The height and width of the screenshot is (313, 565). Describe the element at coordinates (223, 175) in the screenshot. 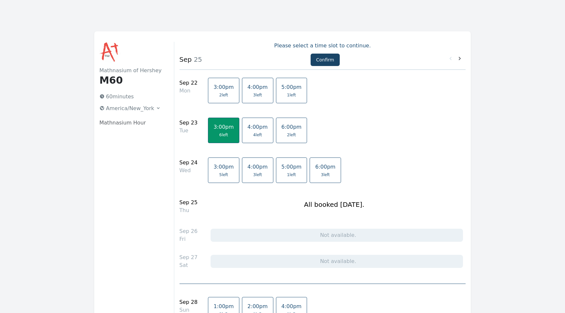

I see `span: 5 left` at that location.